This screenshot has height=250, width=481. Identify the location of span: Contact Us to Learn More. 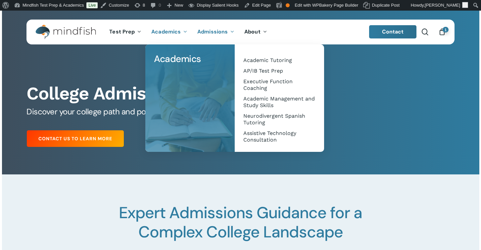
(75, 138).